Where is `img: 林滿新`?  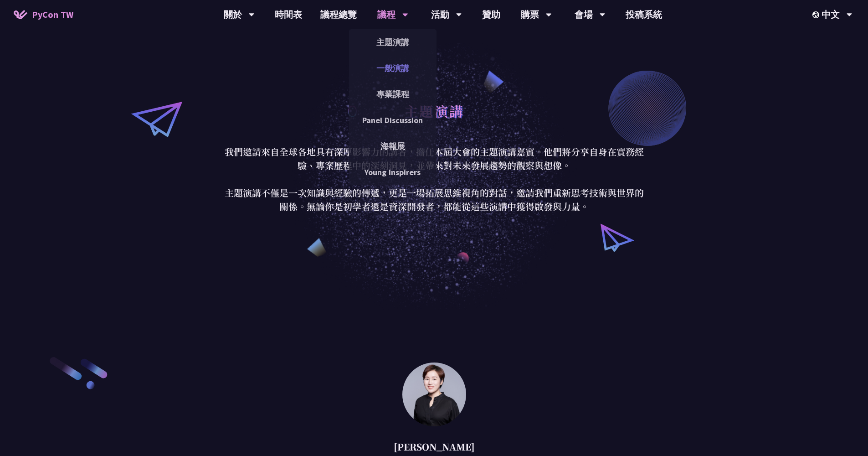
img: 林滿新 is located at coordinates (435, 395).